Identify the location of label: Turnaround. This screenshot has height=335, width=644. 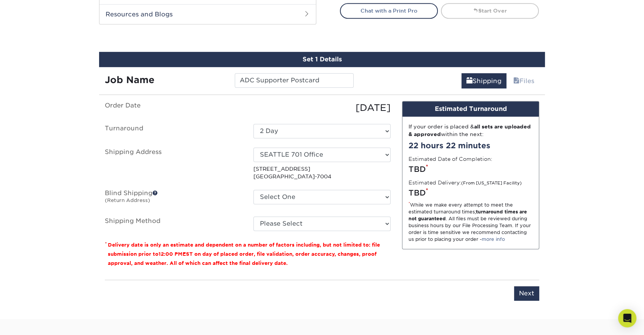
(173, 131).